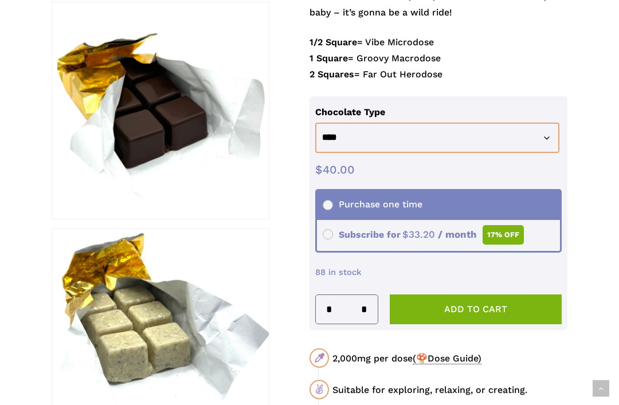 Image resolution: width=619 pixels, height=405 pixels. Describe the element at coordinates (329, 58) in the screenshot. I see `strong: 1 Square` at that location.